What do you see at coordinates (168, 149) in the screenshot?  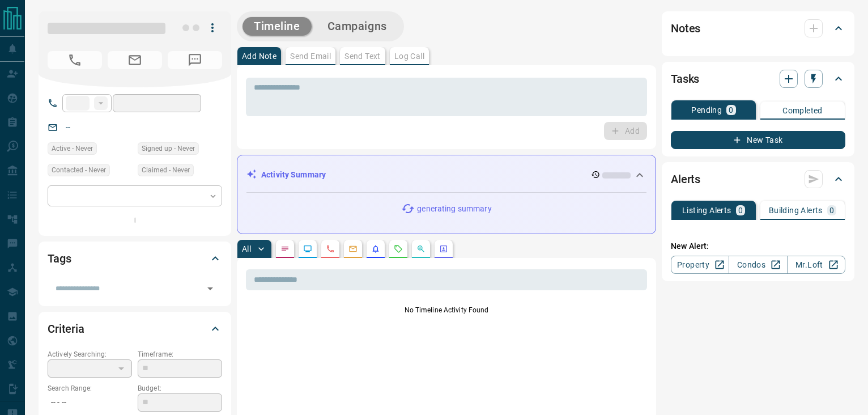 I see `span: Signed up - Never` at bounding box center [168, 149].